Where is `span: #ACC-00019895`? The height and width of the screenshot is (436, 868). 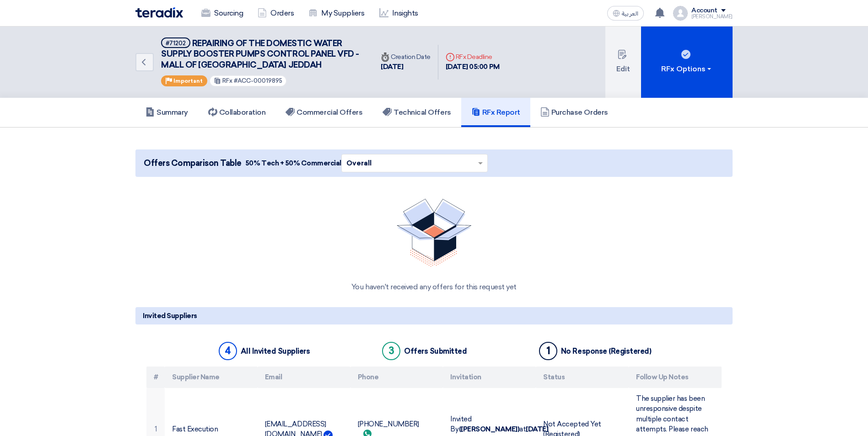 span: #ACC-00019895 is located at coordinates (258, 80).